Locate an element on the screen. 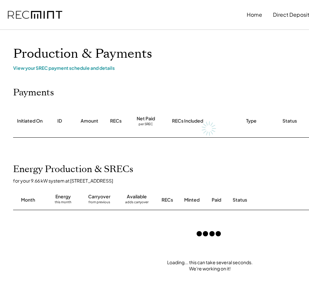 The height and width of the screenshot is (296, 309). div: Minted is located at coordinates (192, 200).